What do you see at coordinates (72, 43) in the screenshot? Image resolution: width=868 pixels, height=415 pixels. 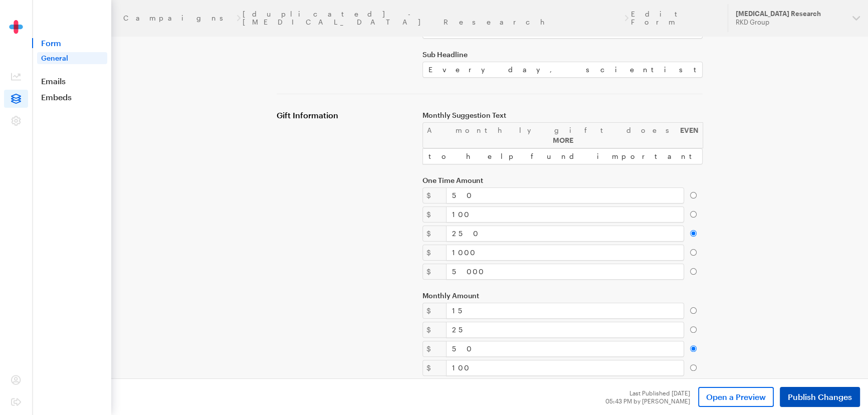 I see `span: Form` at bounding box center [72, 43].